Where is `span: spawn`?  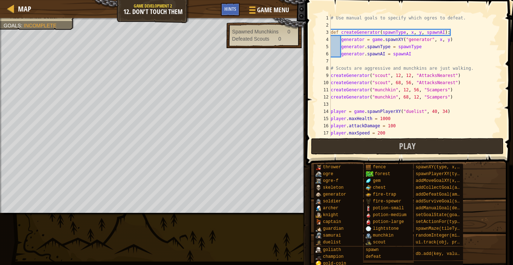 span: spawn is located at coordinates (372, 250).